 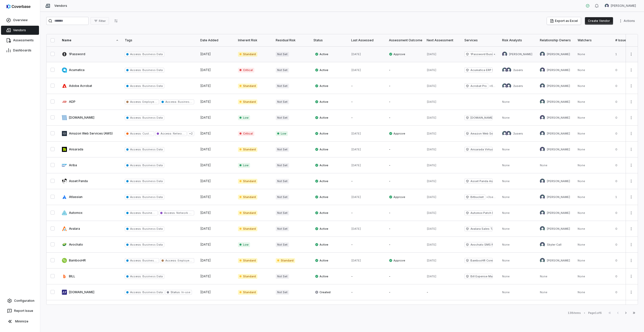 What do you see at coordinates (20, 311) in the screenshot?
I see `button: Report Issue` at bounding box center [20, 311].